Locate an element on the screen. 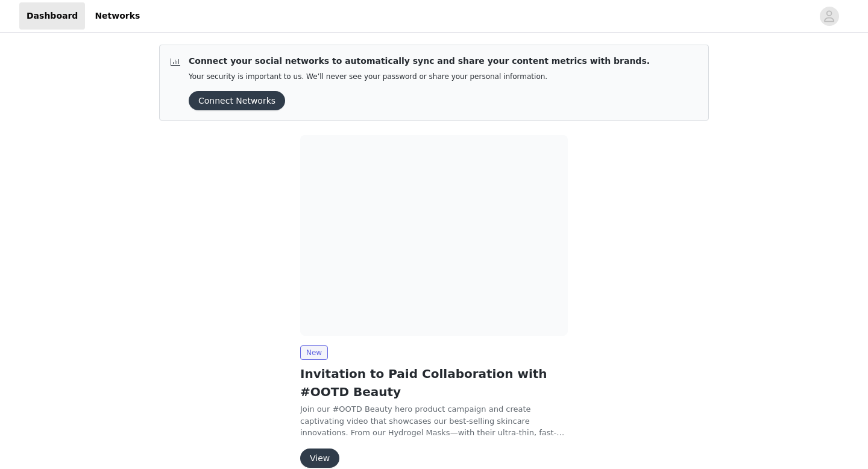 The width and height of the screenshot is (868, 469). div: avatar is located at coordinates (829, 16).